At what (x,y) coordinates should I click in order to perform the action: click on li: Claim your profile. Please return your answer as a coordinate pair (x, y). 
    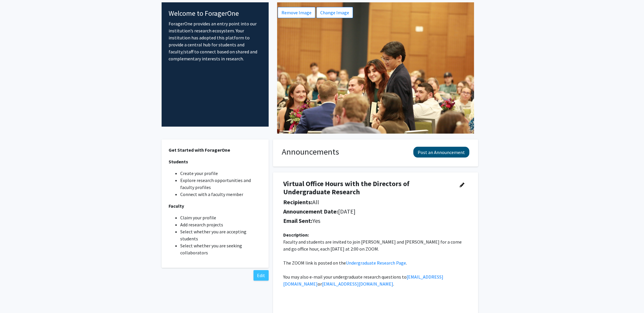
    Looking at the image, I should click on (221, 217).